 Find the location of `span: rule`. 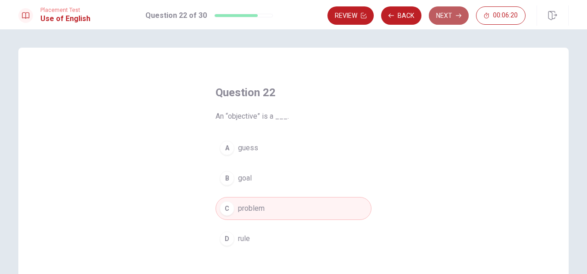

span: rule is located at coordinates (244, 239).